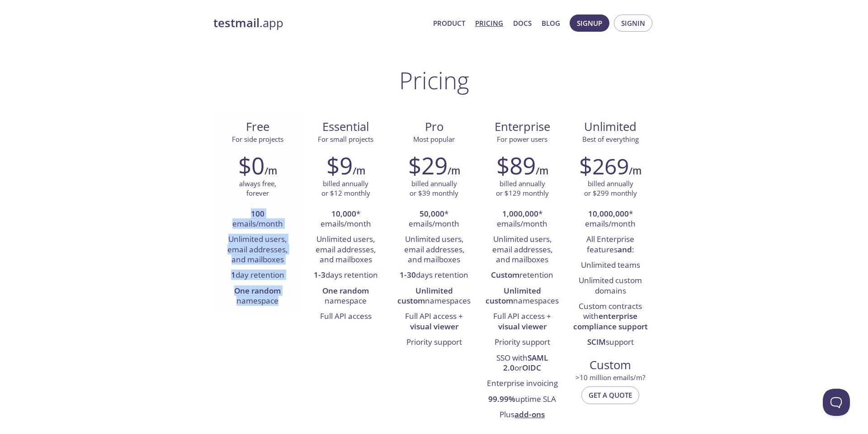 The width and height of the screenshot is (868, 434). What do you see at coordinates (611, 365) in the screenshot?
I see `span: Custom` at bounding box center [611, 365].